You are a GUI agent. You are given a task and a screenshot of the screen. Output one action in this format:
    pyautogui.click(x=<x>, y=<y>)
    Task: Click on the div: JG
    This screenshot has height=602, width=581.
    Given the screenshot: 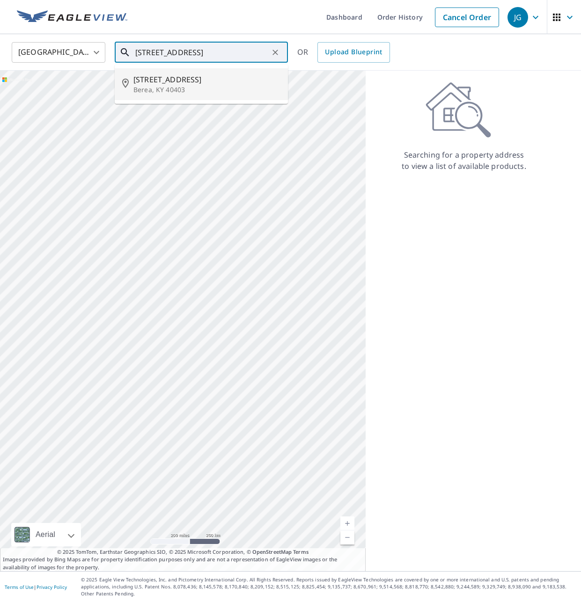 What is the action you would take?
    pyautogui.click(x=518, y=17)
    